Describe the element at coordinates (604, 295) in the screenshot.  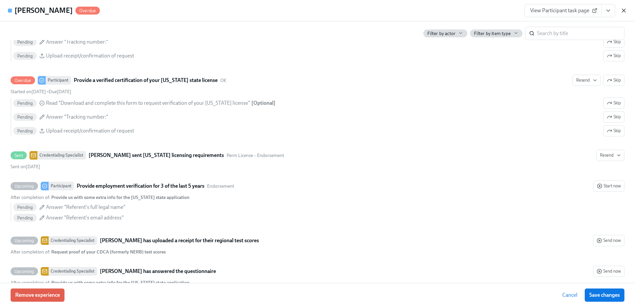
I see `button: Save changes` at that location.